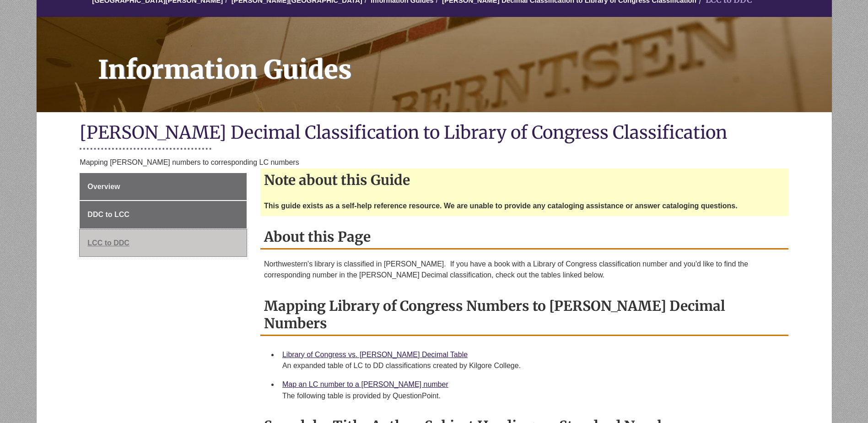 This screenshot has width=868, height=423. I want to click on h2: Note about this Guide, so click(524, 180).